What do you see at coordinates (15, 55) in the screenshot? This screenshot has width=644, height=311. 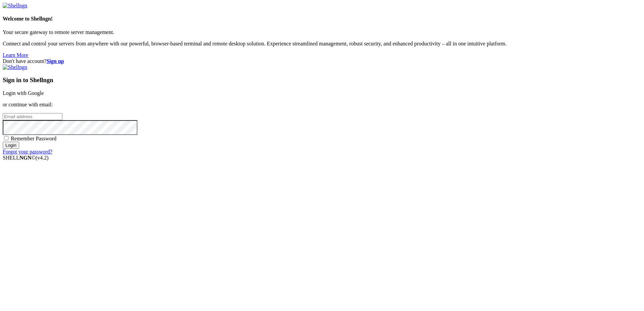 I see `a: Learn More` at bounding box center [15, 55].